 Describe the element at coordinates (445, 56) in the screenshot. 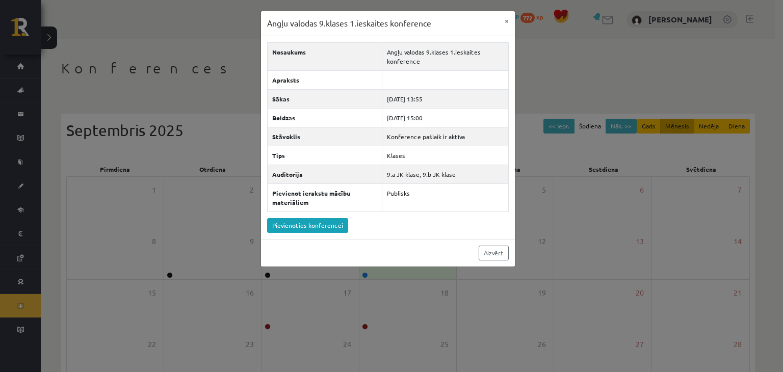

I see `td: Angļu valodas 9.klases 1.ieskaites konference` at that location.